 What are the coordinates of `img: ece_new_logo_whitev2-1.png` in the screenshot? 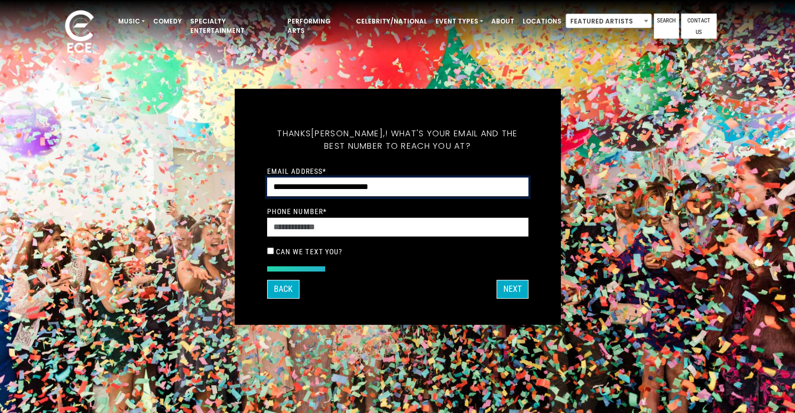 It's located at (79, 32).